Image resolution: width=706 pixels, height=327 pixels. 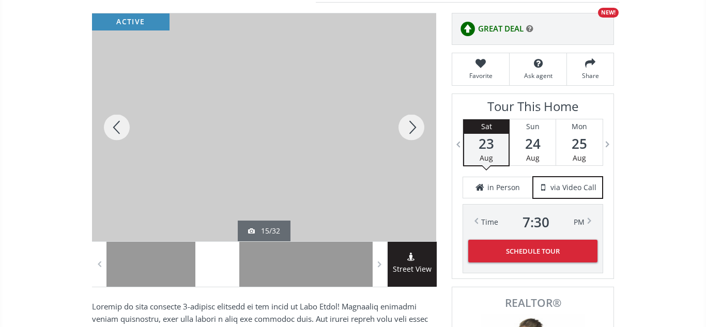 I want to click on div: Mon, so click(x=579, y=127).